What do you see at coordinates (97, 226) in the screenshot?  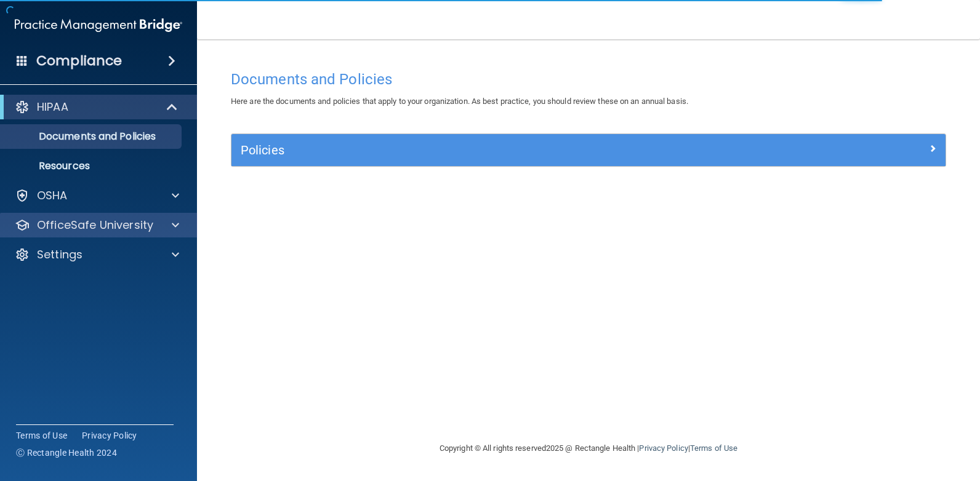 I see `a: OfficeSafe University` at bounding box center [97, 226].